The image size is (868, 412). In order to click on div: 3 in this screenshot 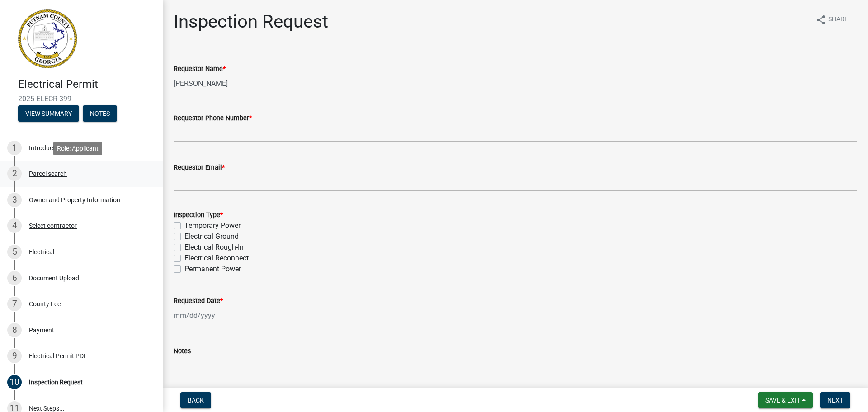, I will do `click(14, 200)`.